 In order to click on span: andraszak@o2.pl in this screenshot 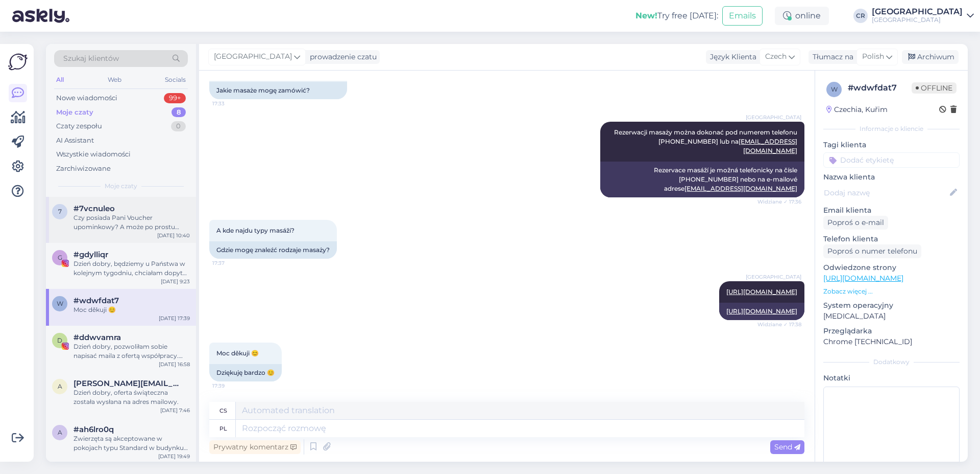, I will do `click(127, 383)`.